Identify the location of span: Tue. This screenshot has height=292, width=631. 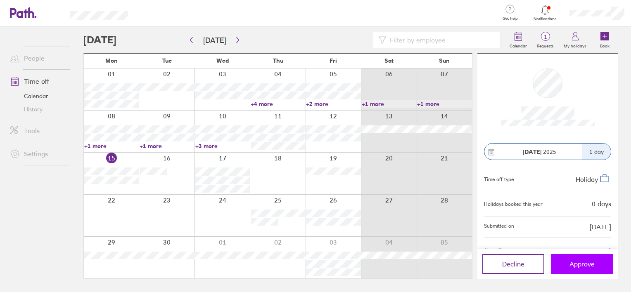
(167, 61).